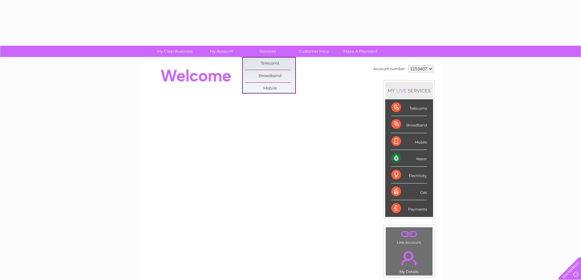 The height and width of the screenshot is (280, 581). What do you see at coordinates (402, 91) in the screenshot?
I see `div: LIVE` at bounding box center [402, 91].